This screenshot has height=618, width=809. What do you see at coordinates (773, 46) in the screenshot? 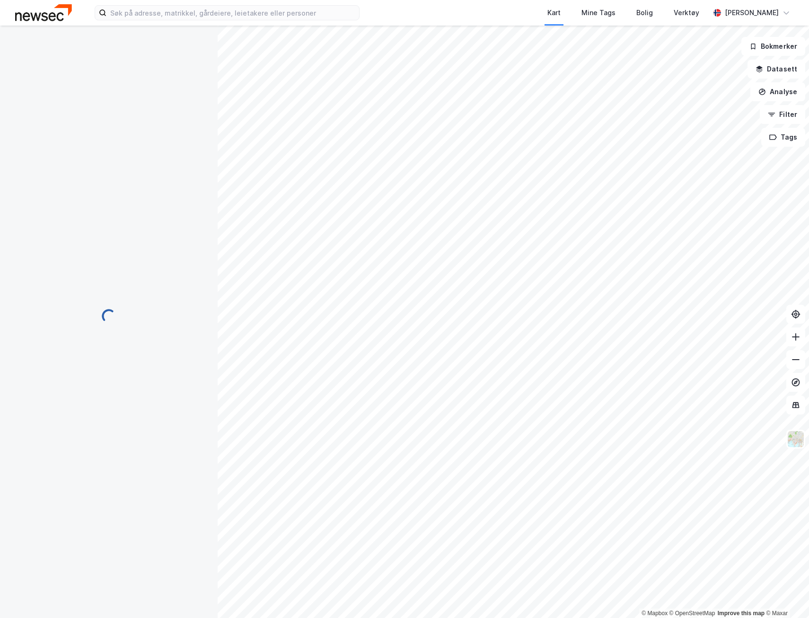
I see `button: Bokmerker` at bounding box center [773, 46].